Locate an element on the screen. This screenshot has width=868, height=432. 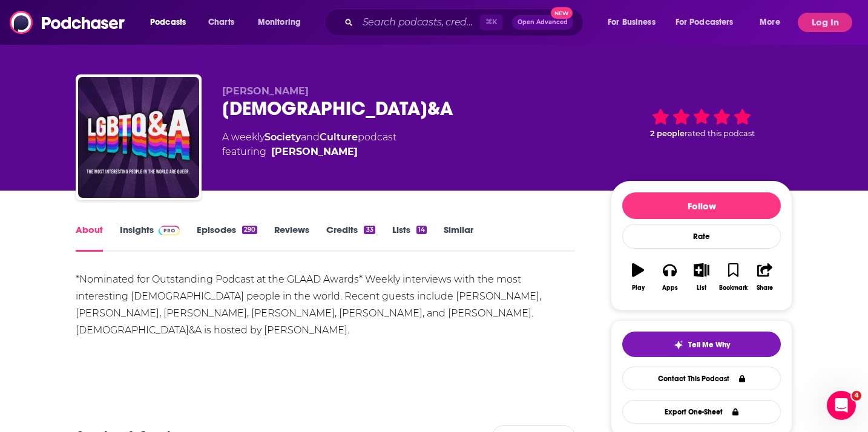
div: 2 peoplerated this podcast is located at coordinates (701, 123).